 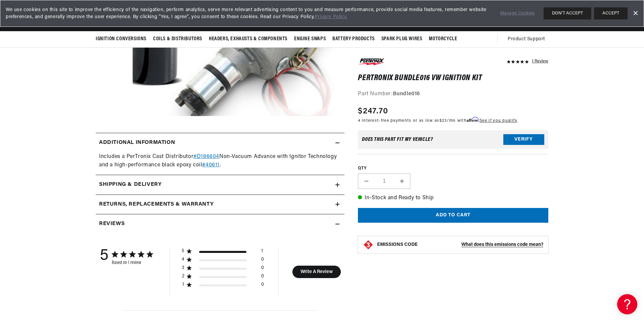 I want to click on span: Headers, Exhausts & Components, so click(x=248, y=39).